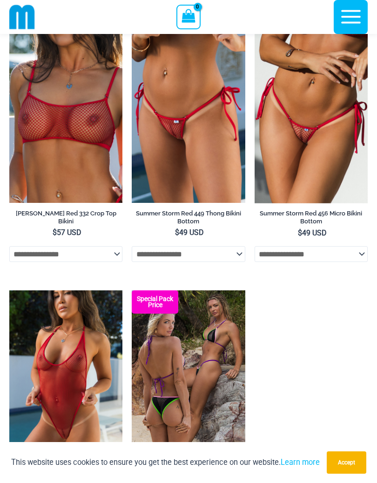  I want to click on a: Learn more, so click(300, 462).